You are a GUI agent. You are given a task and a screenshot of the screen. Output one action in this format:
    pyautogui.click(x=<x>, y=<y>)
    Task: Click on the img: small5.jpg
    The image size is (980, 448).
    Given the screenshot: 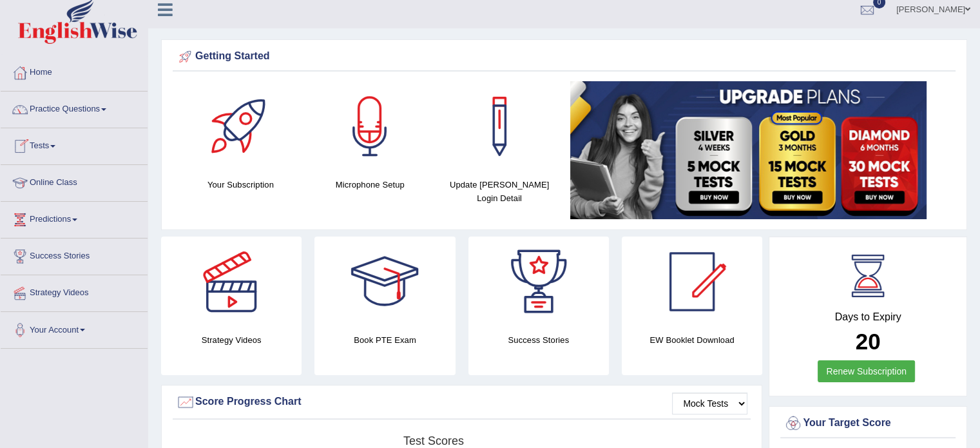 What is the action you would take?
    pyautogui.click(x=748, y=150)
    